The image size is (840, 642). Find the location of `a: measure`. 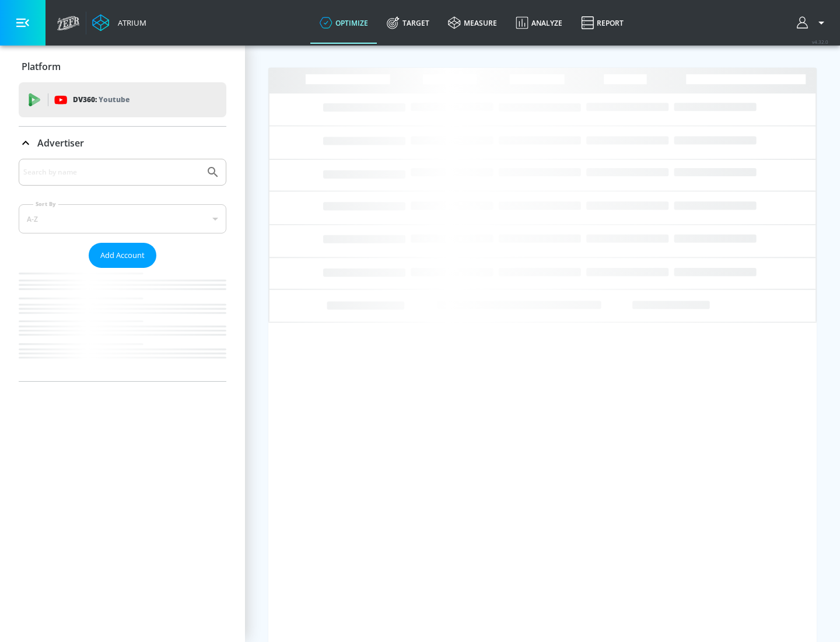

a: measure is located at coordinates (472, 23).